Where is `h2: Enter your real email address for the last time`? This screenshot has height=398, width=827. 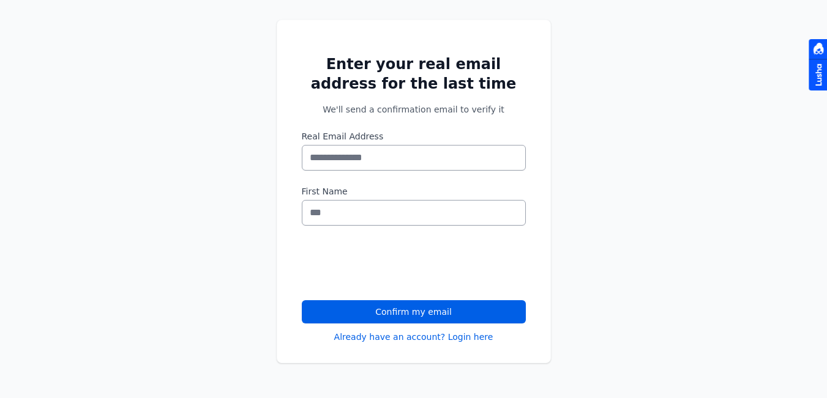
h2: Enter your real email address for the last time is located at coordinates (414, 74).